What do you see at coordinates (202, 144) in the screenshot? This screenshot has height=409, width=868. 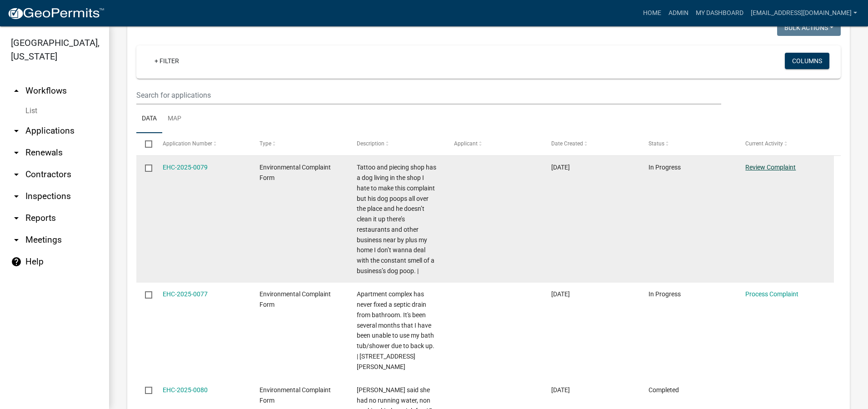 I see `datatable-header-cell: Application Number` at bounding box center [202, 144].